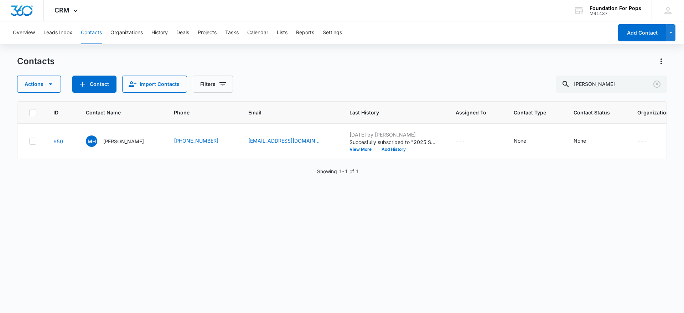 The width and height of the screenshot is (684, 313). I want to click on h1: Contacts, so click(36, 61).